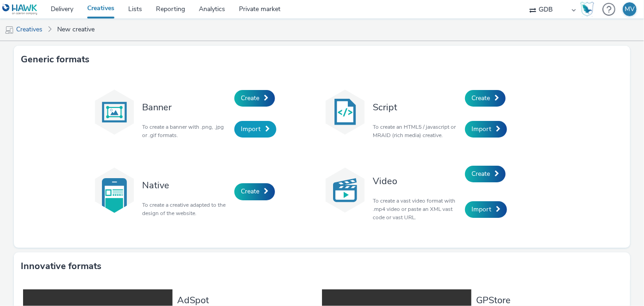 Image resolution: width=644 pixels, height=306 pixels. What do you see at coordinates (20, 9) in the screenshot?
I see `img: undefined Logo` at bounding box center [20, 9].